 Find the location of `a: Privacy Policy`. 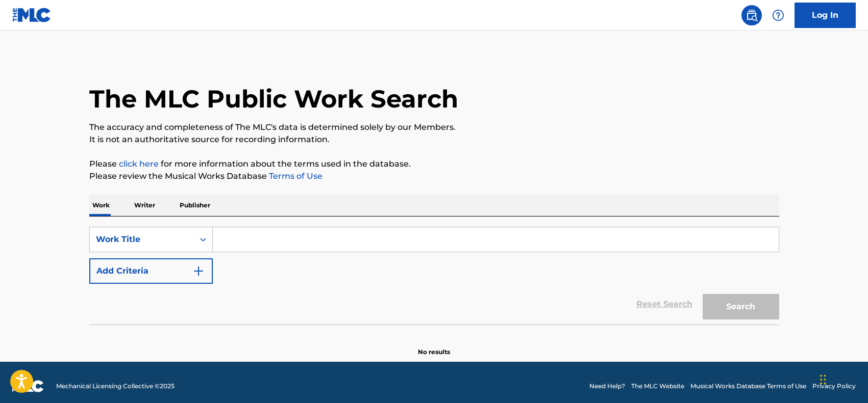

a: Privacy Policy is located at coordinates (834, 387).